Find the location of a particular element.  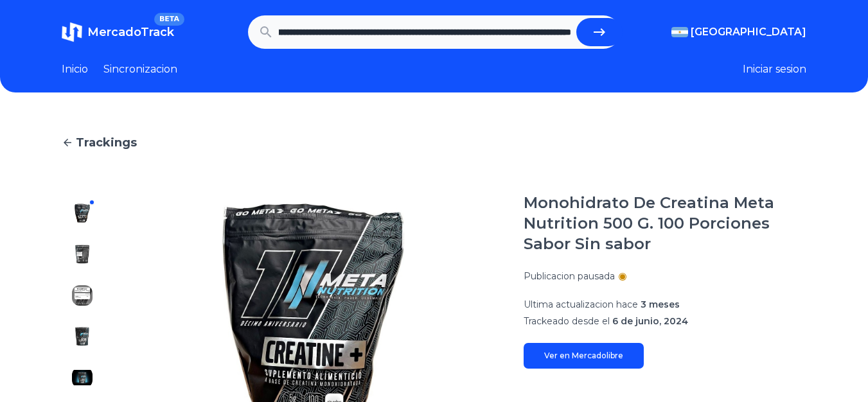

button: Iniciar sesion is located at coordinates (774, 69).